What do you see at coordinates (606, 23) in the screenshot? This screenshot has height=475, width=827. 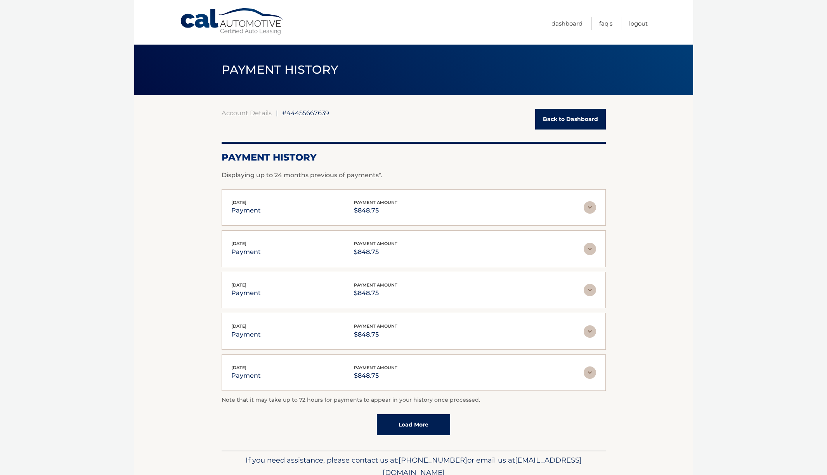 I see `a: FAQ's` at bounding box center [606, 23].